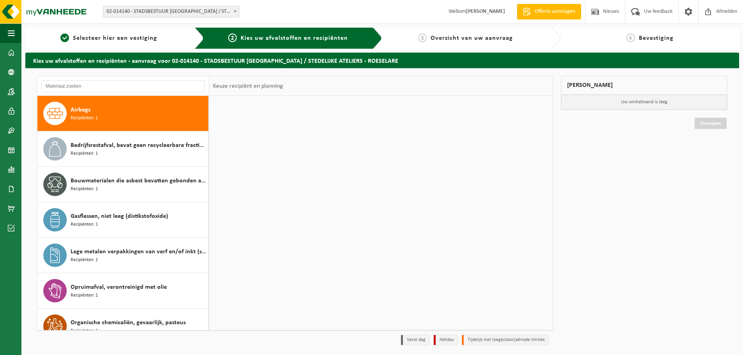 This screenshot has width=743, height=355. Describe the element at coordinates (109, 38) in the screenshot. I see `a: 1Selecteer hier een vestiging` at that location.